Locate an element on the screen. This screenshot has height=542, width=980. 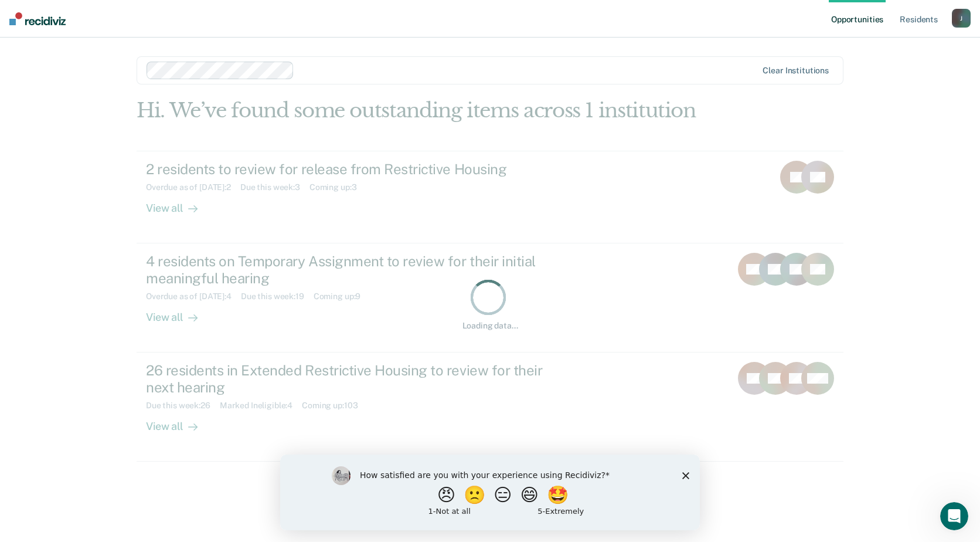
div: Close survey is located at coordinates (405, 21).